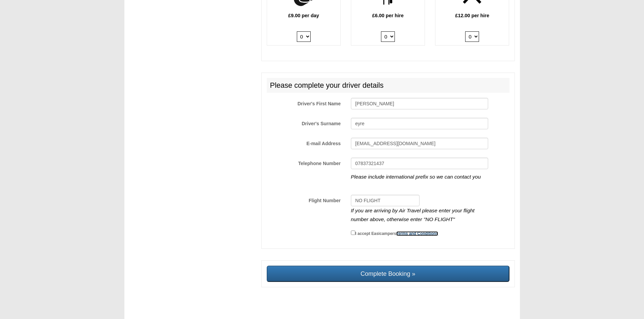 The width and height of the screenshot is (644, 319). I want to click on i: If you are arriving by Air Travel please enter your flight number above, otherwise enter "NO FLIGHT", so click(413, 215).